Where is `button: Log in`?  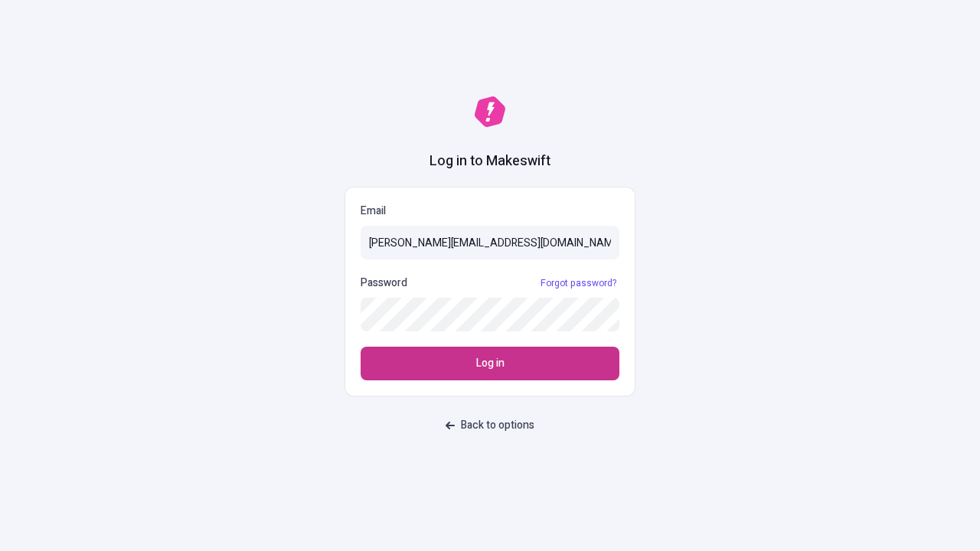 button: Log in is located at coordinates (490, 363).